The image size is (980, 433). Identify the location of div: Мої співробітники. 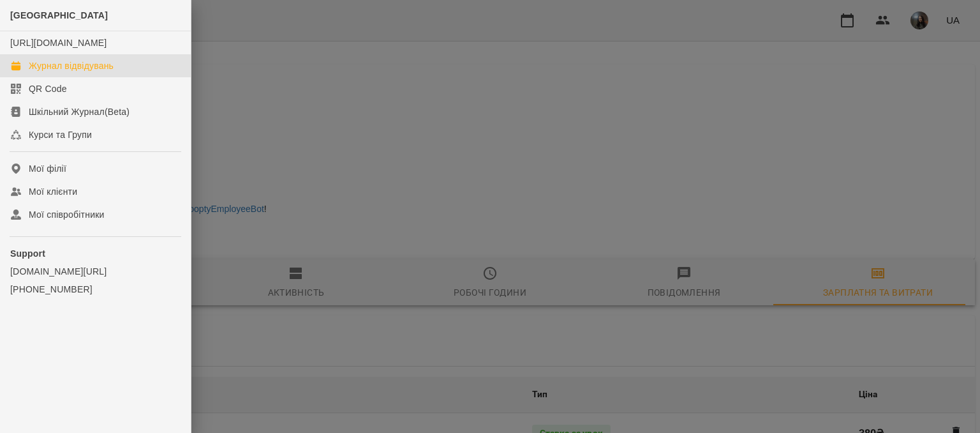
(67, 215).